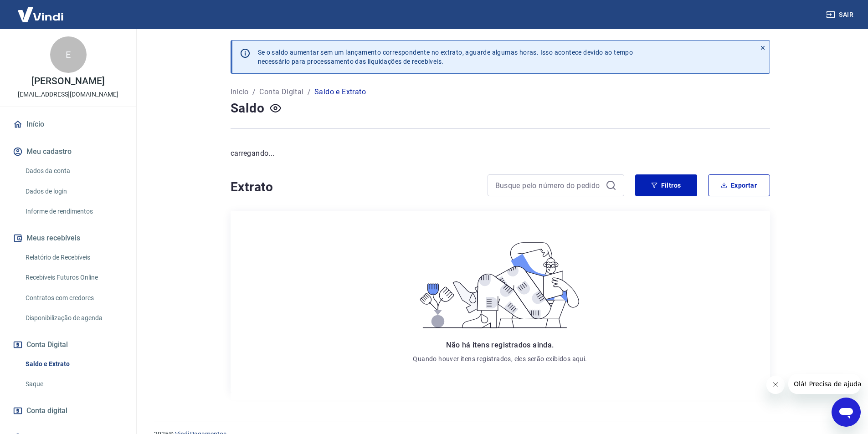 The image size is (868, 434). I want to click on p: Conta Digital, so click(281, 92).